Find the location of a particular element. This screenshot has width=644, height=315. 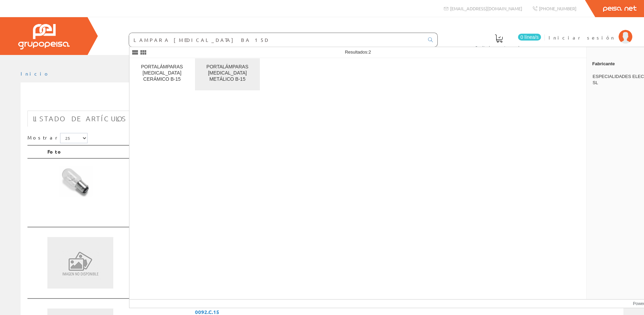

img: Grupo Peisa is located at coordinates (44, 37).